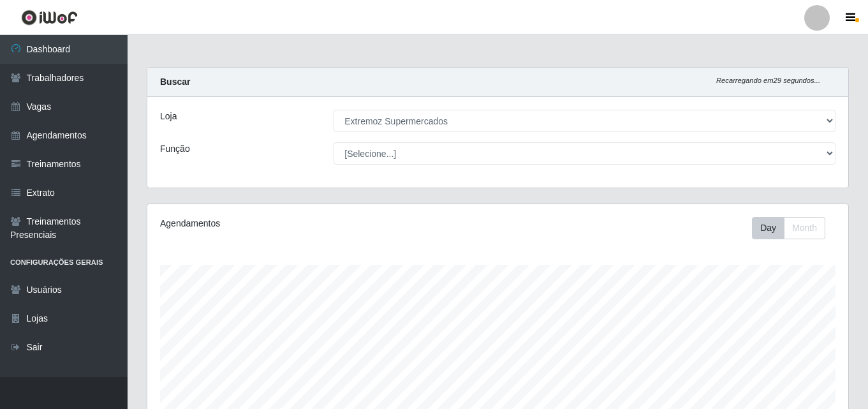  I want to click on div: First group, so click(788, 228).